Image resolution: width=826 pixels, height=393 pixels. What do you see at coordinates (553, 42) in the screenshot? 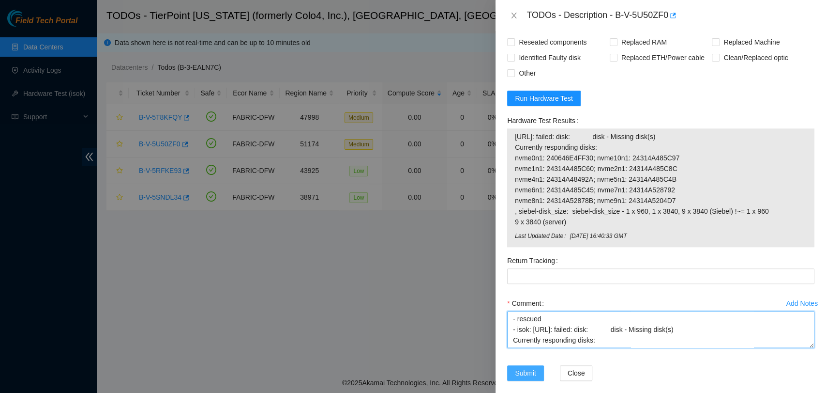
I see `span: Reseated components` at bounding box center [553, 42].